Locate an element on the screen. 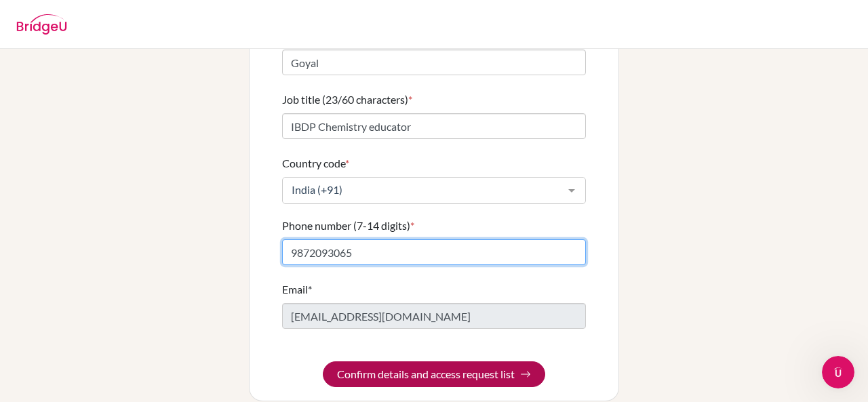 This screenshot has height=402, width=868. label: Country code is located at coordinates (315, 163).